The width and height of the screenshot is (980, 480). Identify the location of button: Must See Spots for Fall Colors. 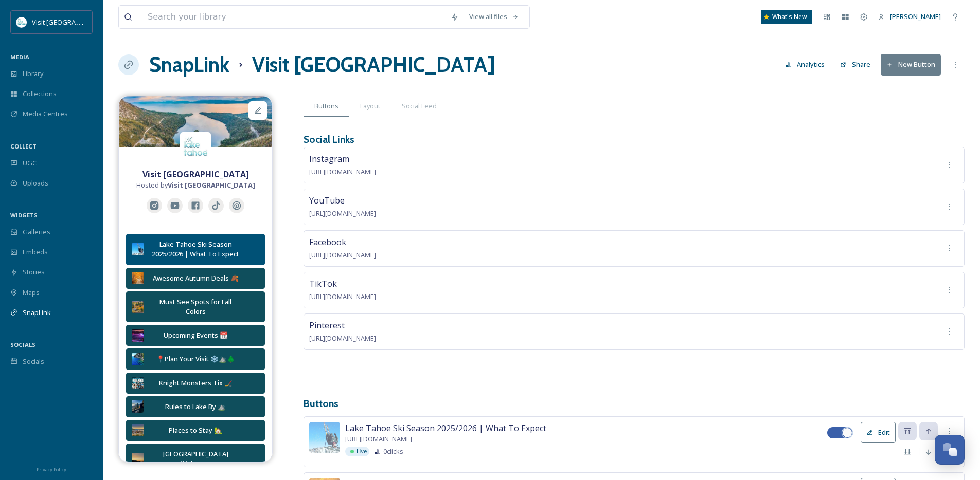
(195, 306).